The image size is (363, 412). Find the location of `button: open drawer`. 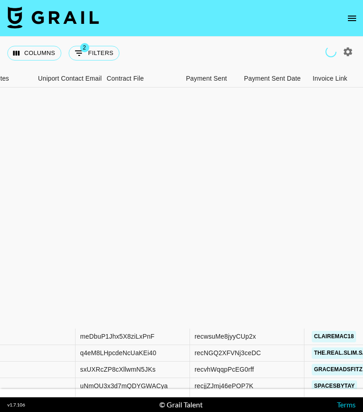

button: open drawer is located at coordinates (352, 18).